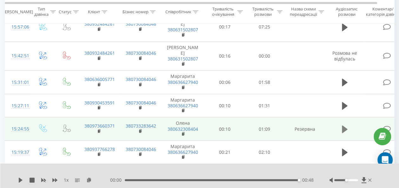 Image resolution: width=399 pixels, height=188 pixels. What do you see at coordinates (305, 129) in the screenshot?
I see `td: Резервна` at bounding box center [305, 129].